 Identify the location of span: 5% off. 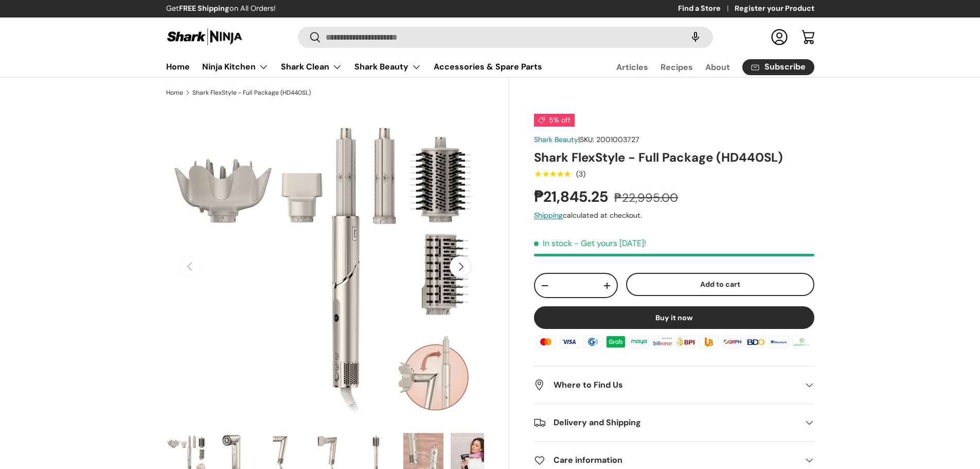
(554, 120).